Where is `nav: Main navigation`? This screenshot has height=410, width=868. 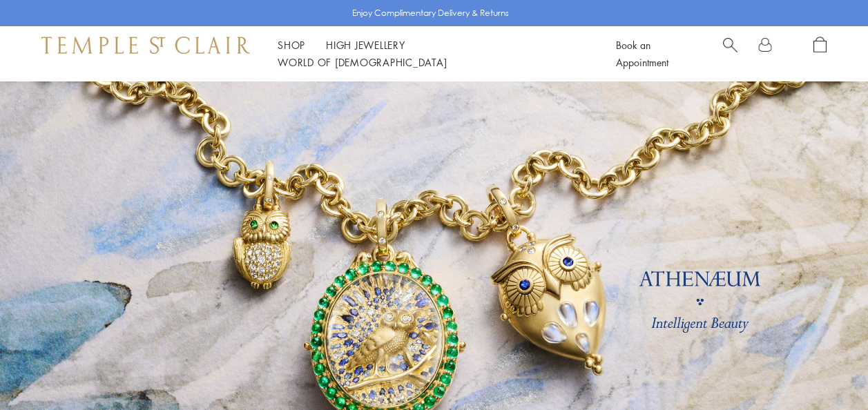 nav: Main navigation is located at coordinates (431, 54).